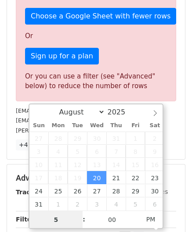 The width and height of the screenshot is (192, 232). I want to click on span: August 24, 2025, so click(39, 191).